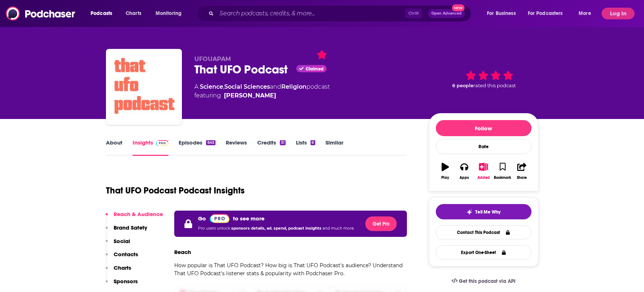 The height and width of the screenshot is (292, 644). What do you see at coordinates (283, 143) in the screenshot?
I see `div: 31` at bounding box center [283, 143].